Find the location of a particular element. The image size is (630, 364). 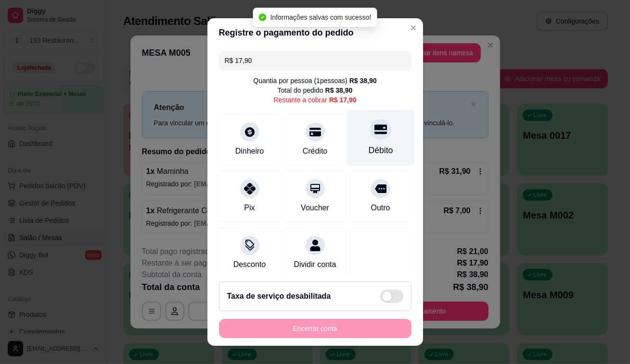

h2: Taxa de serviço desabilitada is located at coordinates (279, 297).